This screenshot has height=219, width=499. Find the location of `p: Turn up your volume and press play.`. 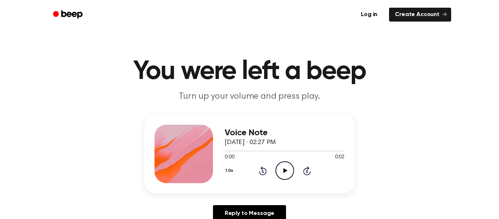

p: Turn up your volume and press play. is located at coordinates (250, 97).